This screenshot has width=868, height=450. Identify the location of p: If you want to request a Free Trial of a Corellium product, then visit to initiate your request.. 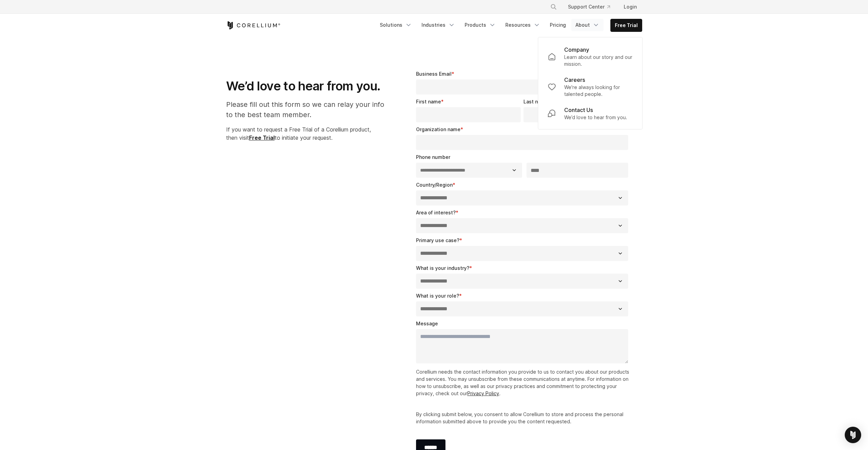
(309, 134).